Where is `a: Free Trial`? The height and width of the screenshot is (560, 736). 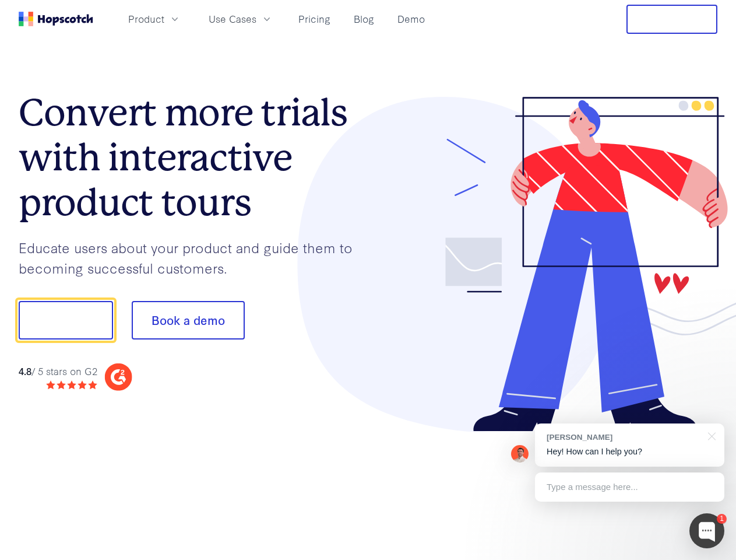 a: Free Trial is located at coordinates (672, 20).